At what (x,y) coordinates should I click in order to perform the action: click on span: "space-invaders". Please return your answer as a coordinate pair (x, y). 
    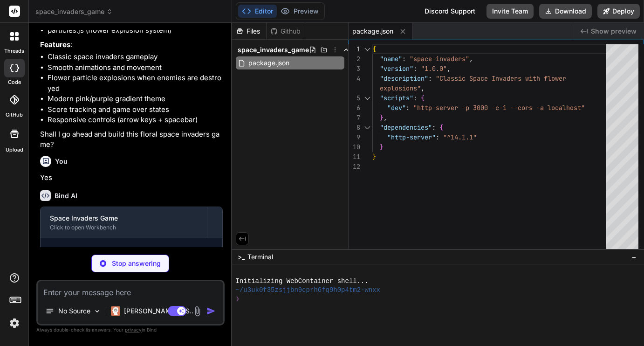
    Looking at the image, I should click on (440, 59).